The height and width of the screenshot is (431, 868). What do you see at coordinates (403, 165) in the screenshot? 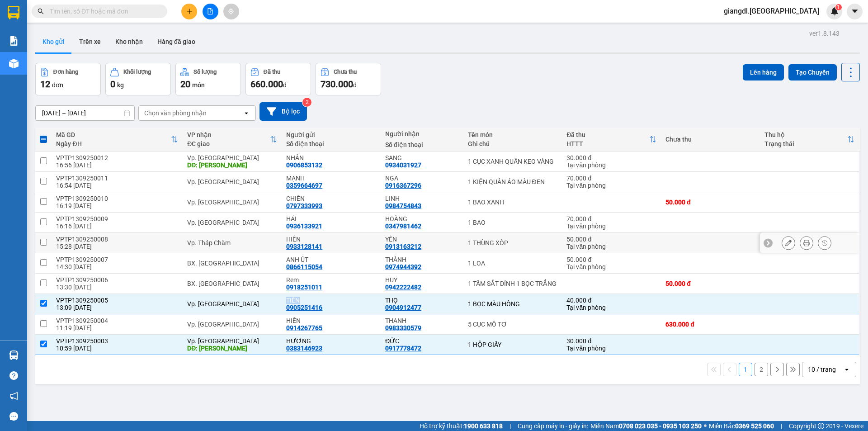
I see `div: 0934031927` at bounding box center [403, 165].